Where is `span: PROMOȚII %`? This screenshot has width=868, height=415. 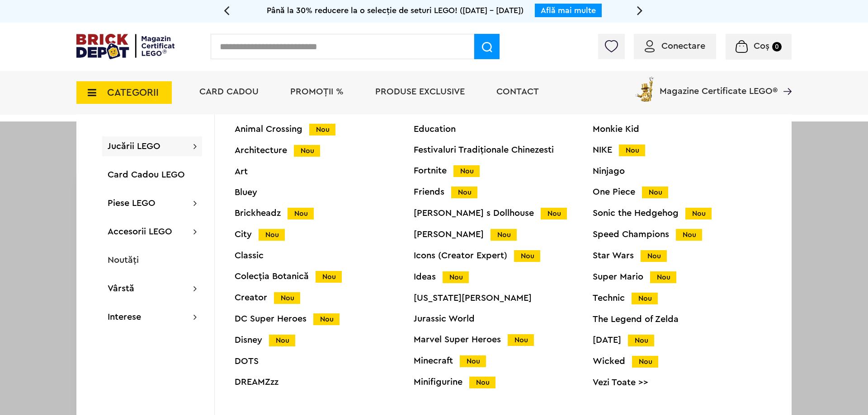 span: PROMOȚII % is located at coordinates (317, 92).